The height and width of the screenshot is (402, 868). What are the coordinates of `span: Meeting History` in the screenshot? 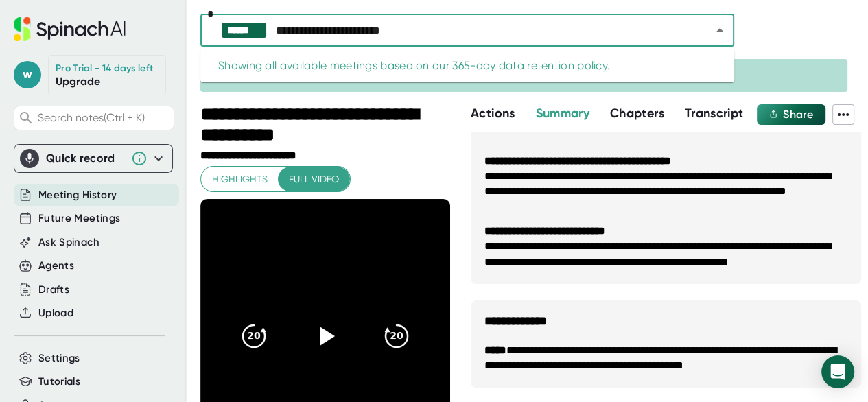 It's located at (78, 194).